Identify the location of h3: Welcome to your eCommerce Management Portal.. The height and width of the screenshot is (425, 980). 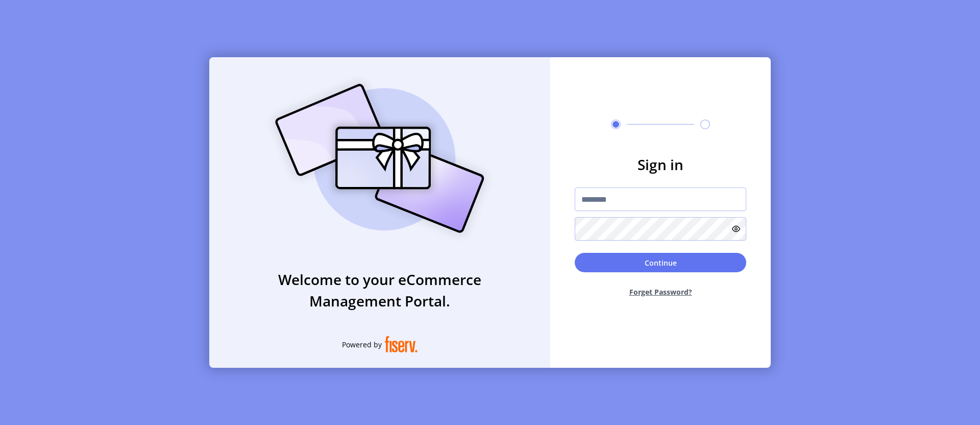
(380, 290).